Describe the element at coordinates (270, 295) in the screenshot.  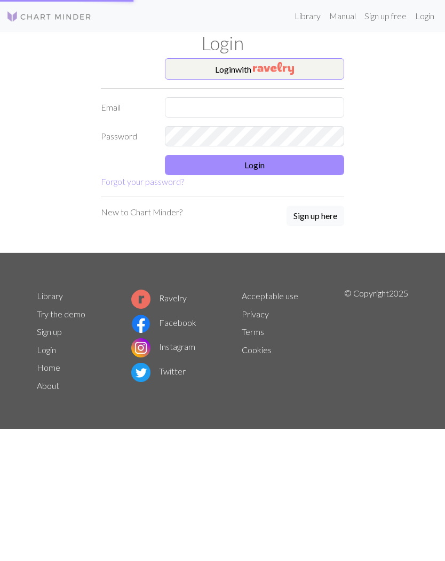
I see `a: Acceptable use` at that location.